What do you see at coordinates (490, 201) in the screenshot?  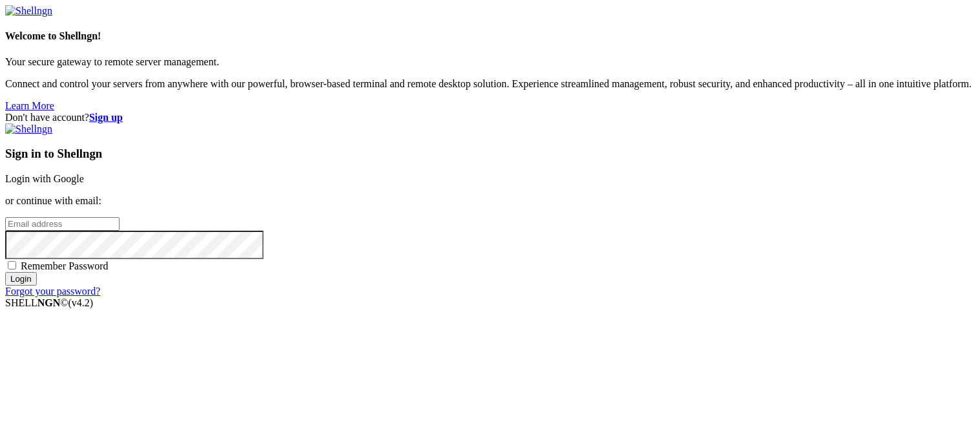 I see `p: or continue with email:` at bounding box center [490, 201].